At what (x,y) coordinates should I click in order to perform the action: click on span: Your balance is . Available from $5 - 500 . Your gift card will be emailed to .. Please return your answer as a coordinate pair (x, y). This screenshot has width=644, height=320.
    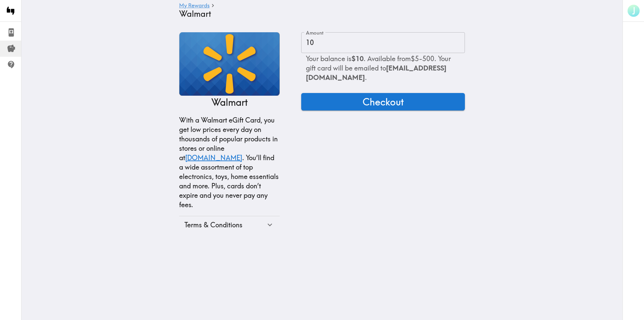
    Looking at the image, I should click on (378, 68).